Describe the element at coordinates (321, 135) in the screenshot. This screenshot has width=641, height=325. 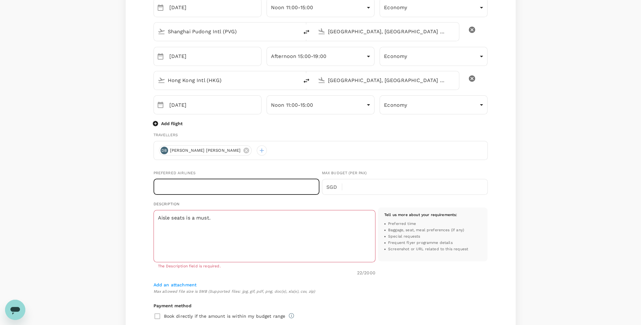
I see `div: Travellers` at that location.